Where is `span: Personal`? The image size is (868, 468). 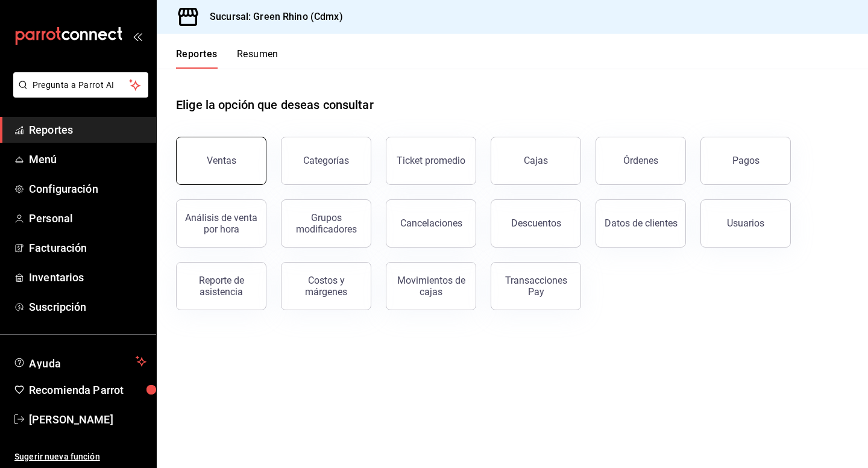 span: Personal is located at coordinates (88, 218).